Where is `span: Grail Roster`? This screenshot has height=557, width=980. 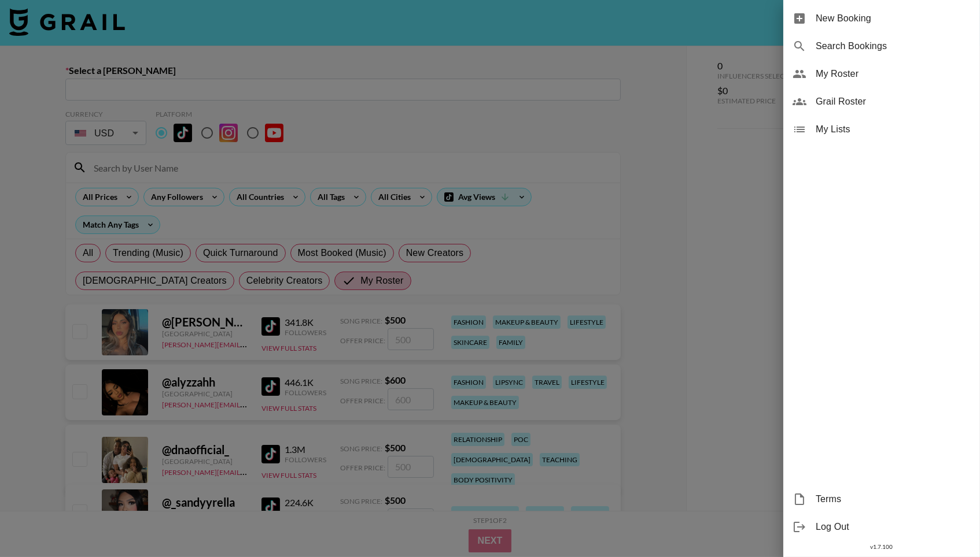
span: Grail Roster is located at coordinates (893, 102).